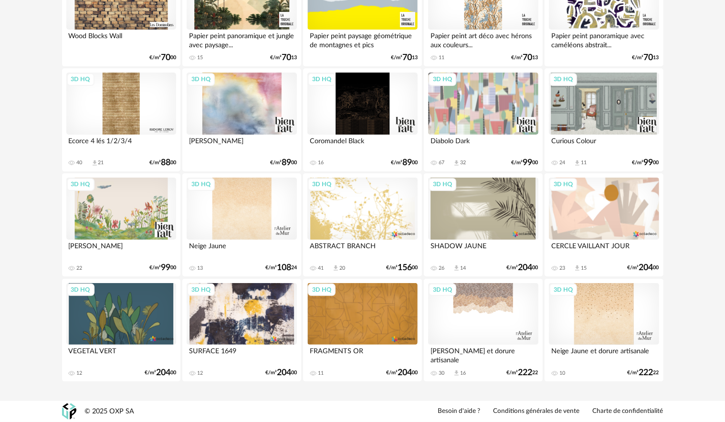 The width and height of the screenshot is (725, 422). Describe the element at coordinates (121, 120) in the screenshot. I see `a: 3D HQ Ecorce 4 lés 1/2/3/4 40 Download icon 21 €/m²8800` at that location.